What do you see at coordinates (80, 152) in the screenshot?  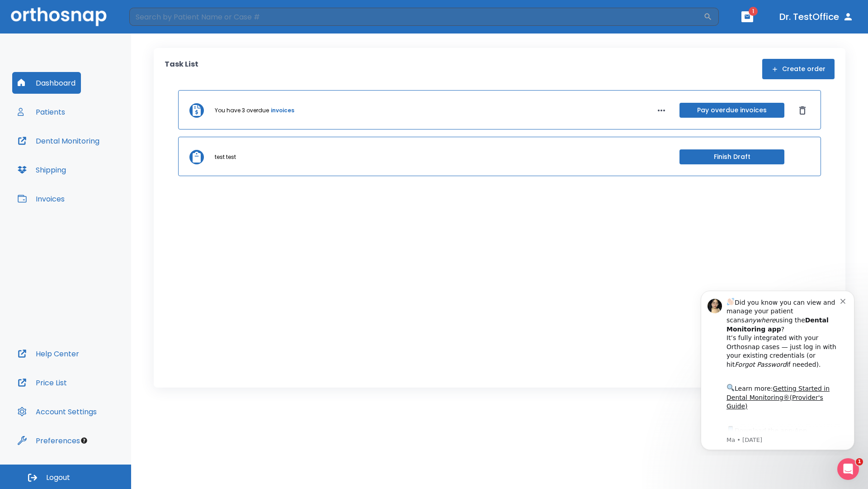 I see `a: App Store` at bounding box center [80, 152].